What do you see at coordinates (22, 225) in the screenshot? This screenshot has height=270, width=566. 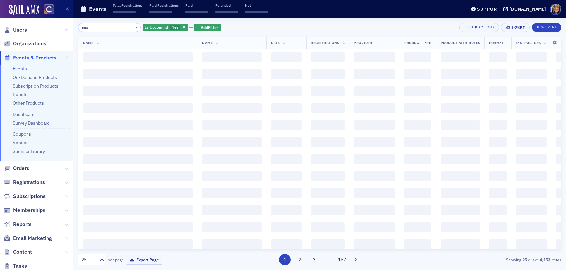 I see `span: Reports` at bounding box center [22, 225].